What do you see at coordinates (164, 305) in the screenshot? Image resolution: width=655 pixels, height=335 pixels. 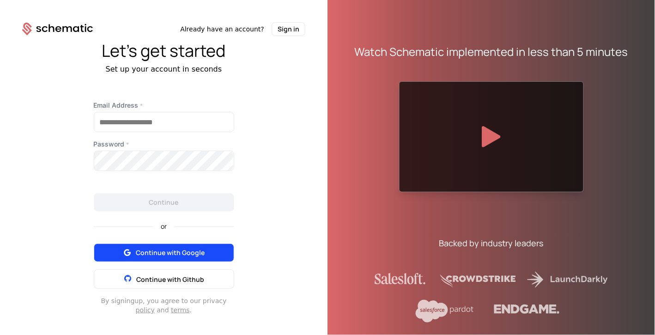 I see `div: By signing up , you agree to our privacy and .` at bounding box center [164, 305].